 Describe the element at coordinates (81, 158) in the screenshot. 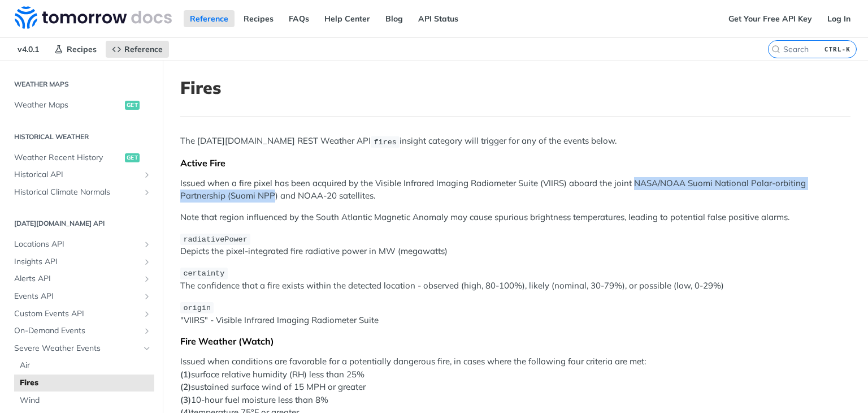

I see `a: Weather Recent Historyget` at that location.